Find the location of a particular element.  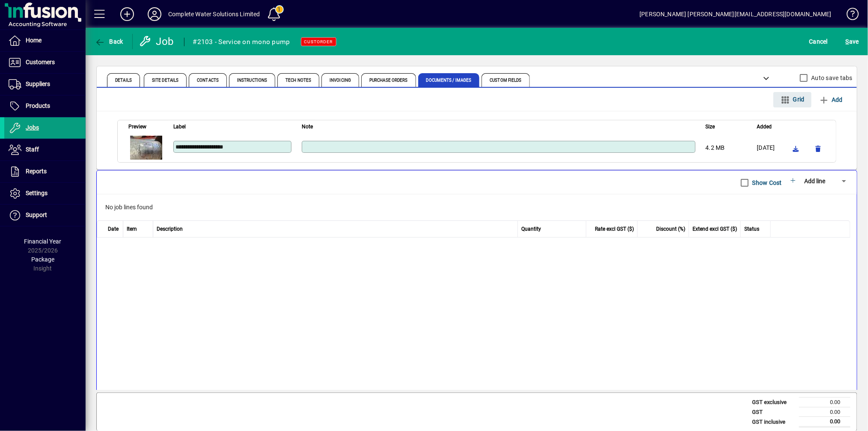

span: Size is located at coordinates (711, 127).